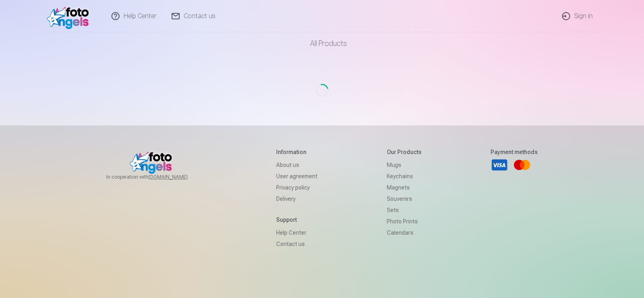 The width and height of the screenshot is (644, 298). Describe the element at coordinates (297, 199) in the screenshot. I see `a: Delivery` at that location.